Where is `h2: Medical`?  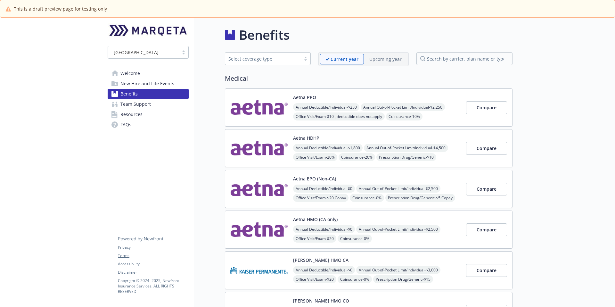
h2: Medical is located at coordinates (369, 78).